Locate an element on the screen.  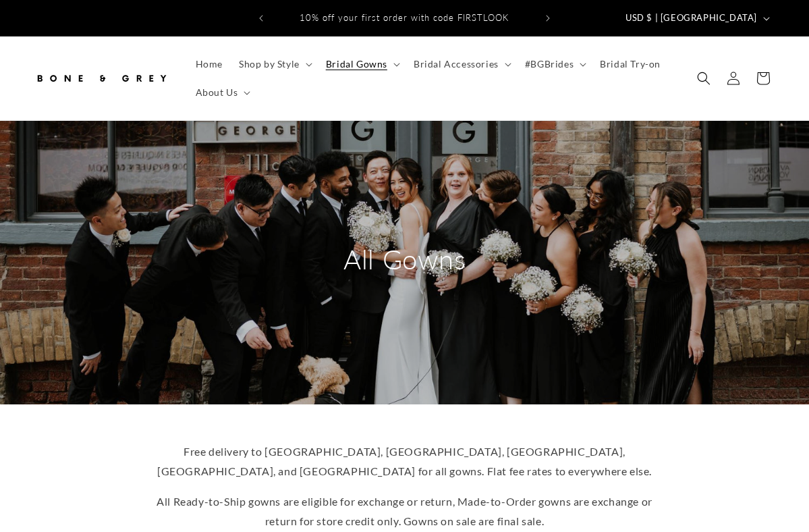
img: Bone and Grey Bridal is located at coordinates (102, 78).